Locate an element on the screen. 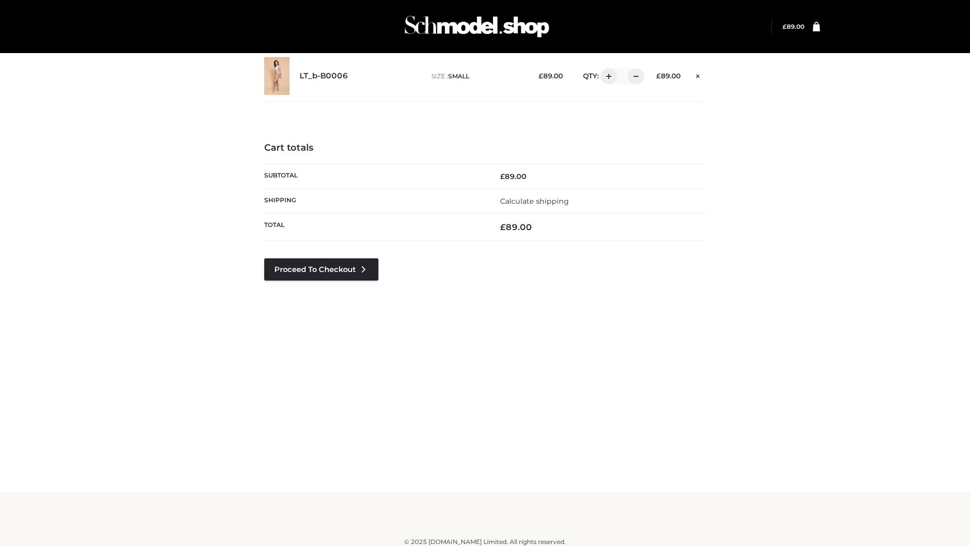 The height and width of the screenshot is (546, 970). p: size : is located at coordinates (477, 76).